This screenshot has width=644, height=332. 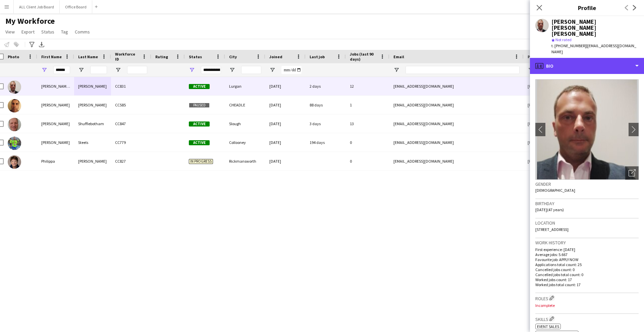 I want to click on div: CHEADLE, so click(x=245, y=105).